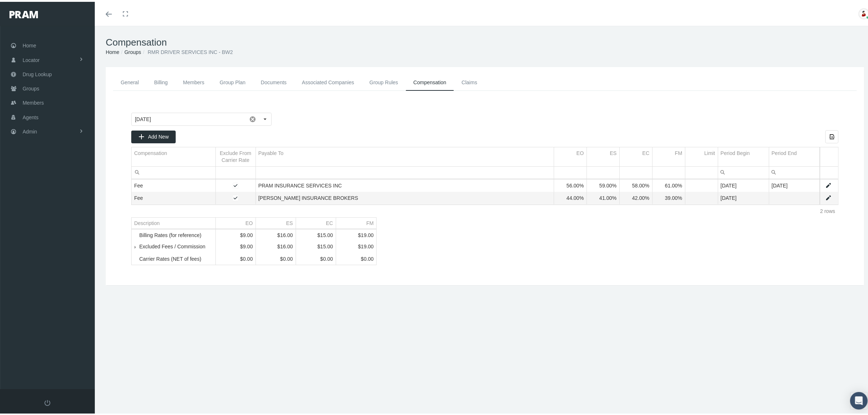 This screenshot has height=415, width=868. What do you see at coordinates (273, 81) in the screenshot?
I see `a: Documents` at bounding box center [273, 81].